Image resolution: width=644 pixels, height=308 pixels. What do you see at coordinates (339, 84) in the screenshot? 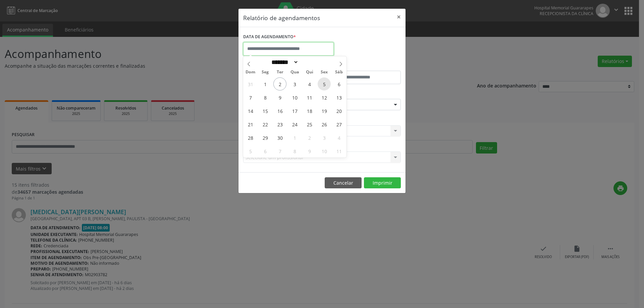
I see `span: Setembro 6, 2025` at bounding box center [339, 84].